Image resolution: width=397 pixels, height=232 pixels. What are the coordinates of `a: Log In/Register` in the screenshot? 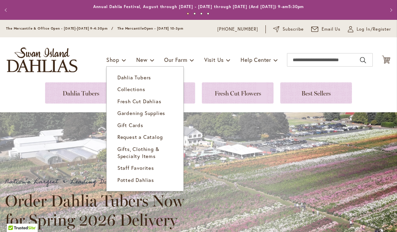 It's located at (369, 29).